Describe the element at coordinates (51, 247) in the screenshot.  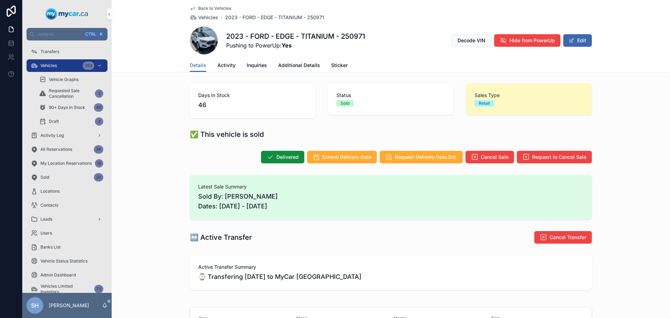
I see `span: Banks List` at that location.